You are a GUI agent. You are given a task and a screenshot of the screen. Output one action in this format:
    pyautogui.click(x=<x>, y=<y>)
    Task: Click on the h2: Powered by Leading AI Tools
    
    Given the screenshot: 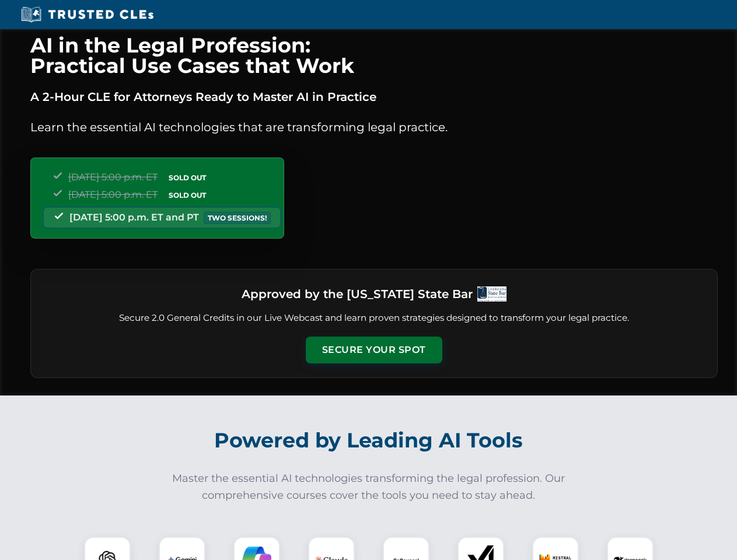 What is the action you would take?
    pyautogui.click(x=368, y=441)
    